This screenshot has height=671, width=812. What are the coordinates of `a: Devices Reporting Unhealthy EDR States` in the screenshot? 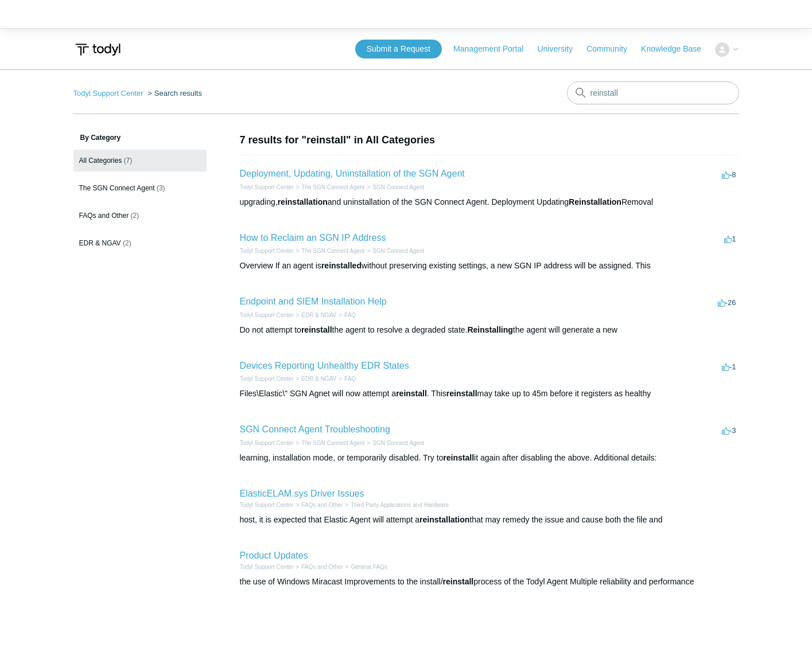 It's located at (325, 365).